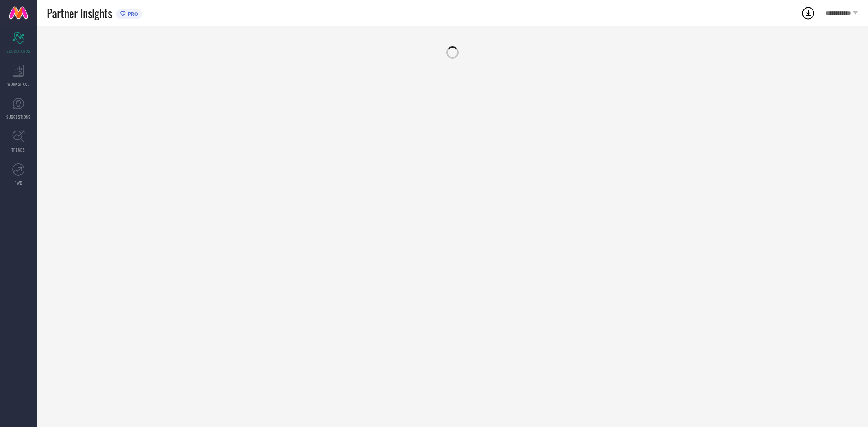 The image size is (868, 427). I want to click on span: SCORECARDS, so click(18, 51).